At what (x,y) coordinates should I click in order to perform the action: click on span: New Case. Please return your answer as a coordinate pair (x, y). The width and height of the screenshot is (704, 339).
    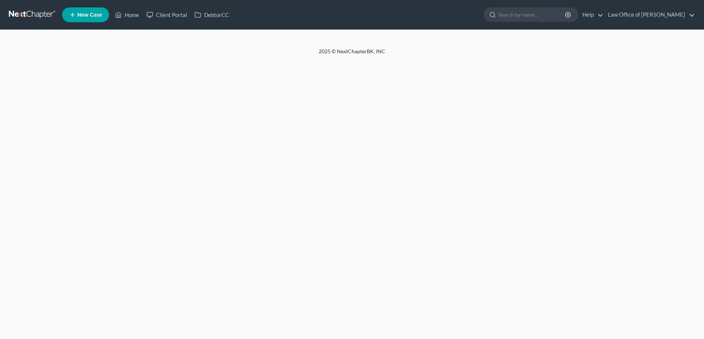
    Looking at the image, I should click on (89, 15).